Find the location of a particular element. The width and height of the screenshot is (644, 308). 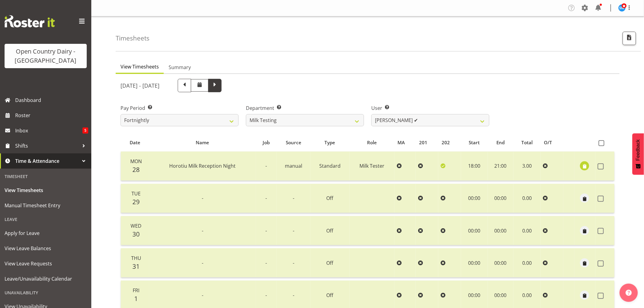

button: Feedback - Show survey is located at coordinates (639, 154).